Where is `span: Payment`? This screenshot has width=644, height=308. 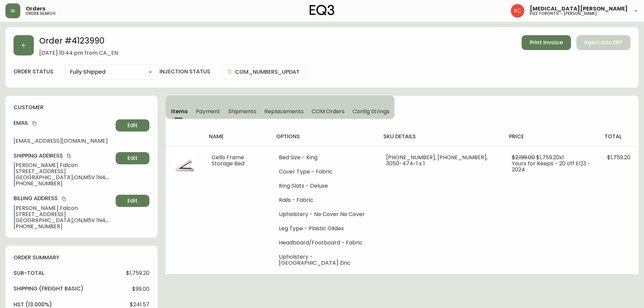 span: Payment is located at coordinates (208, 111).